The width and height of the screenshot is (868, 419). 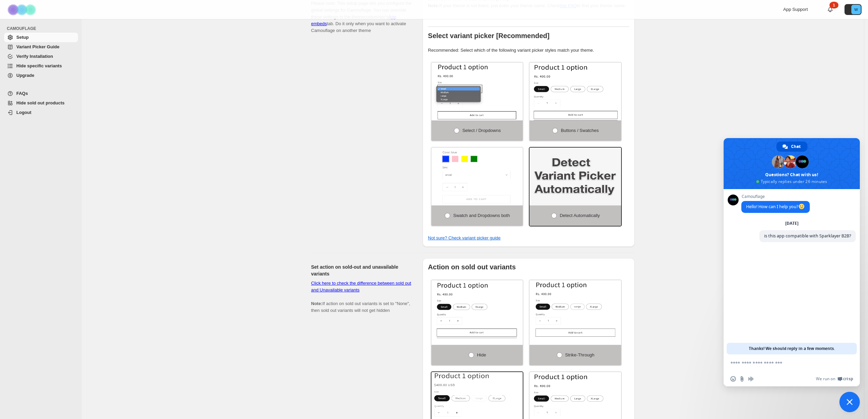 What do you see at coordinates (528, 50) in the screenshot?
I see `p: Recommended: Select which of the following variant picker styles match your theme.` at bounding box center [528, 50].